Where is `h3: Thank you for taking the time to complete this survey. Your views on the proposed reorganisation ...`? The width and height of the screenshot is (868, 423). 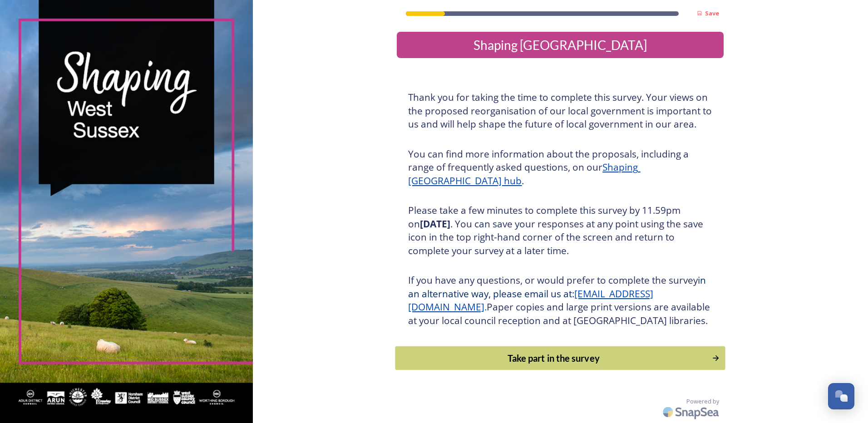
h3: Thank you for taking the time to complete this survey. Your views on the proposed reorganisation ... is located at coordinates (561, 111).